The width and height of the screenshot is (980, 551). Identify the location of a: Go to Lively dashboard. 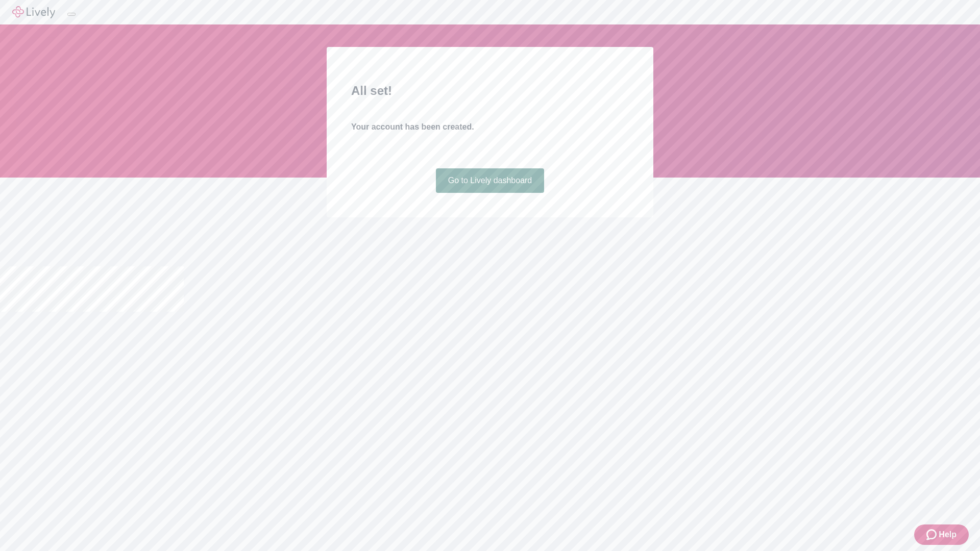
(490, 181).